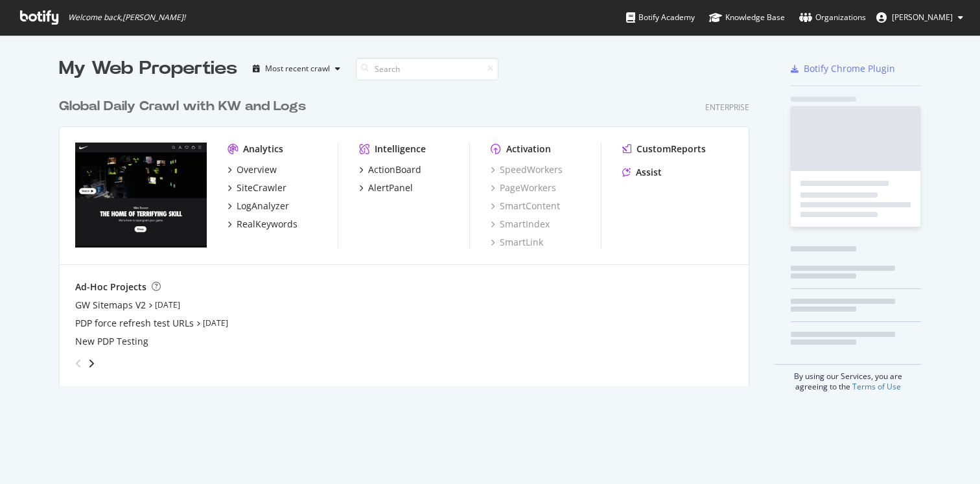 This screenshot has height=484, width=980. What do you see at coordinates (848, 378) in the screenshot?
I see `div: By using our Services, you are agreeing to the` at bounding box center [848, 378].